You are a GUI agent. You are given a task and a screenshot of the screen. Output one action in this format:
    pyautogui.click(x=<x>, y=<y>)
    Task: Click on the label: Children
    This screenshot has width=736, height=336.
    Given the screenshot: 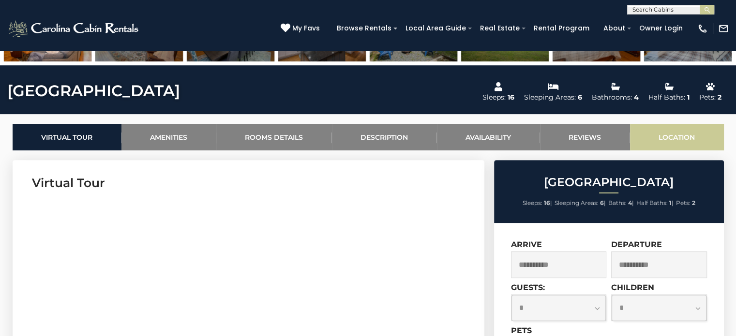 What is the action you would take?
    pyautogui.click(x=633, y=288)
    